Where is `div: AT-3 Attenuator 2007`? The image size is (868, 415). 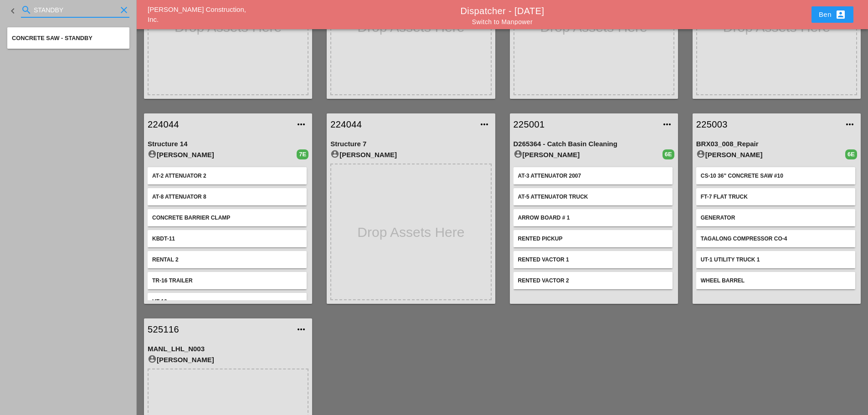 div: AT-3 Attenuator 2007 is located at coordinates (593, 175).